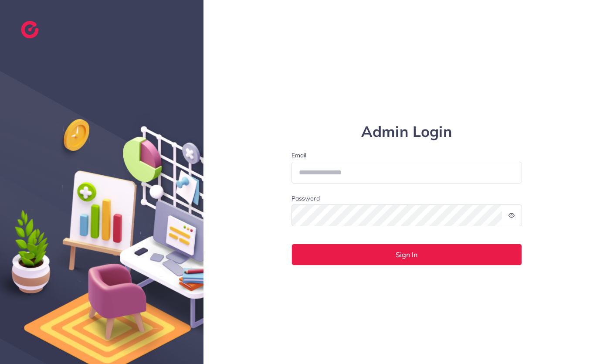  Describe the element at coordinates (407, 131) in the screenshot. I see `h1: Admin Login` at that location.